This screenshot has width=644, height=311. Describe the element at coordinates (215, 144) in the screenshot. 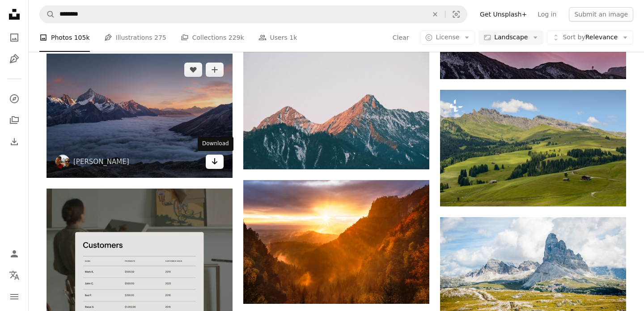

I see `div: Download` at that location.